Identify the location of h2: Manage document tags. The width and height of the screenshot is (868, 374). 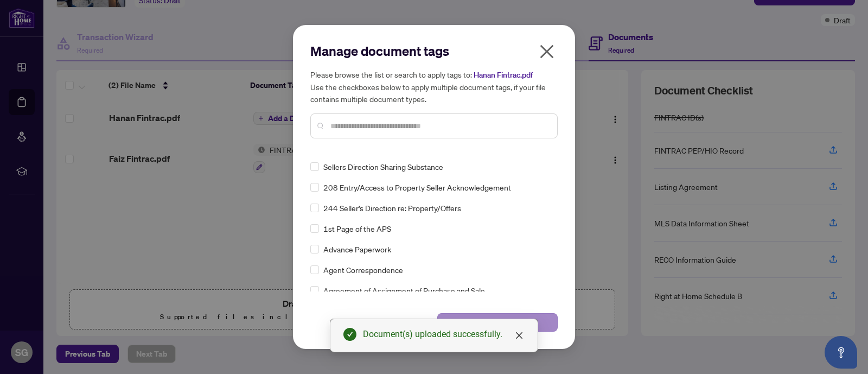
(434, 51).